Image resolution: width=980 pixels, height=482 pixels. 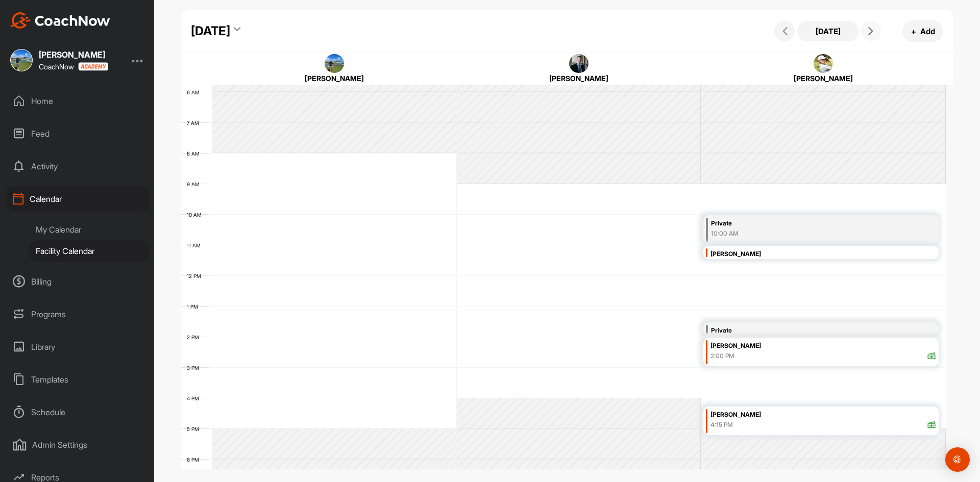 I want to click on div: 4:15 PM, so click(x=721, y=425).